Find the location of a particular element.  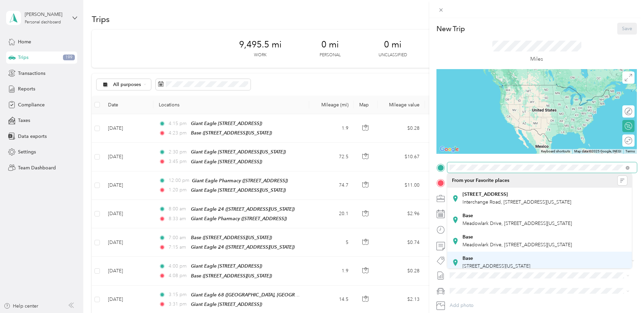

button: Keyboard shortcuts is located at coordinates (555, 151).